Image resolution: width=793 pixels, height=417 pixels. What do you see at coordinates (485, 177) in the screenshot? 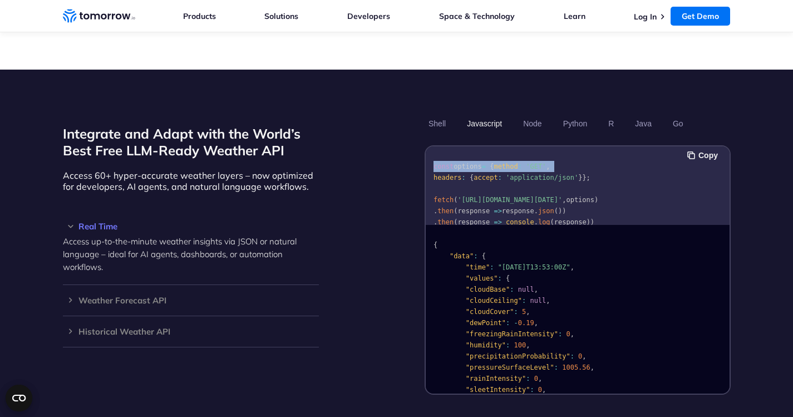
I see `span: accept` at bounding box center [485, 177].